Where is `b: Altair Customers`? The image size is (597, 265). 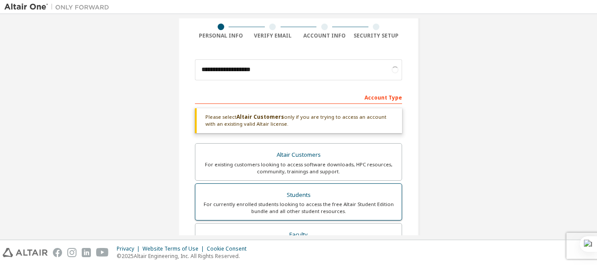 b: Altair Customers is located at coordinates (260, 117).